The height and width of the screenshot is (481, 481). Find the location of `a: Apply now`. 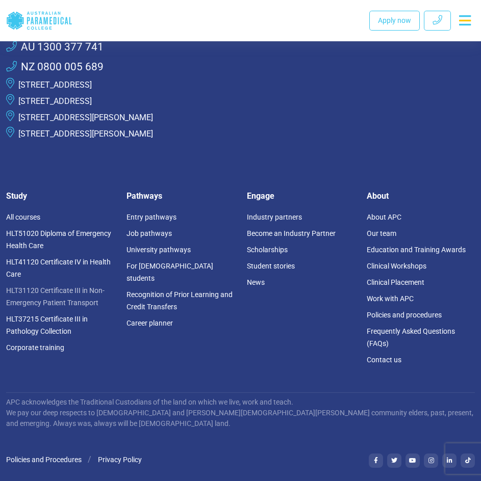

a: Apply now is located at coordinates (394, 20).